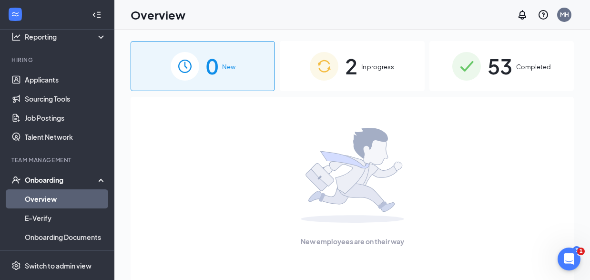  Describe the element at coordinates (65, 237) in the screenshot. I see `a: Onboarding Documents` at that location.